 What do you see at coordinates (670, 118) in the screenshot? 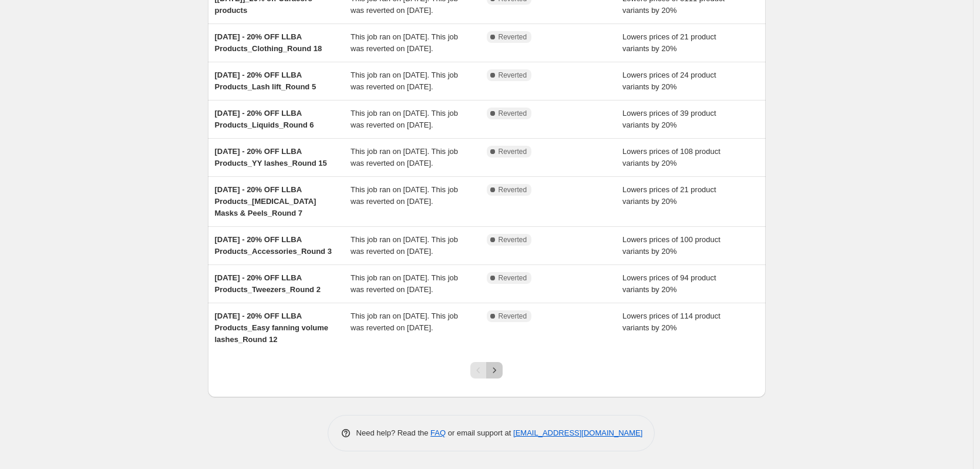
I see `span: Lowers prices of 39 product variants by 20%` at bounding box center [670, 118].